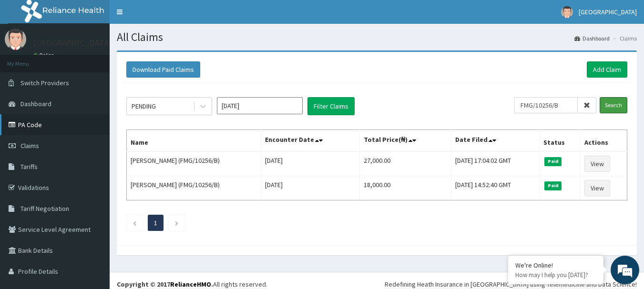  Describe the element at coordinates (592, 38) in the screenshot. I see `a: Dashboard` at that location.